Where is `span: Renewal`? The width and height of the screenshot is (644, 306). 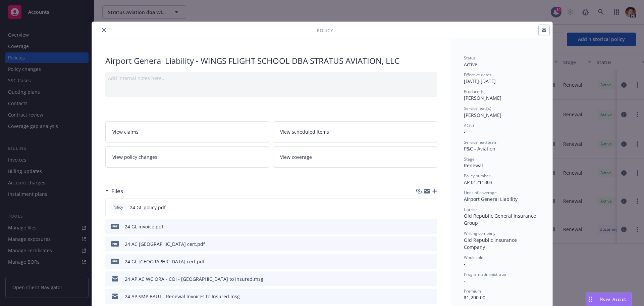
span: Renewal is located at coordinates (473, 165).